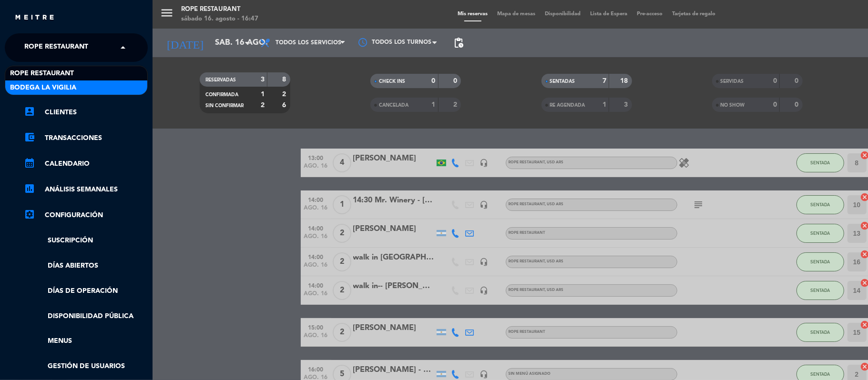 The image size is (868, 380). What do you see at coordinates (86, 113) in the screenshot?
I see `a: account_boxClientes` at bounding box center [86, 113].